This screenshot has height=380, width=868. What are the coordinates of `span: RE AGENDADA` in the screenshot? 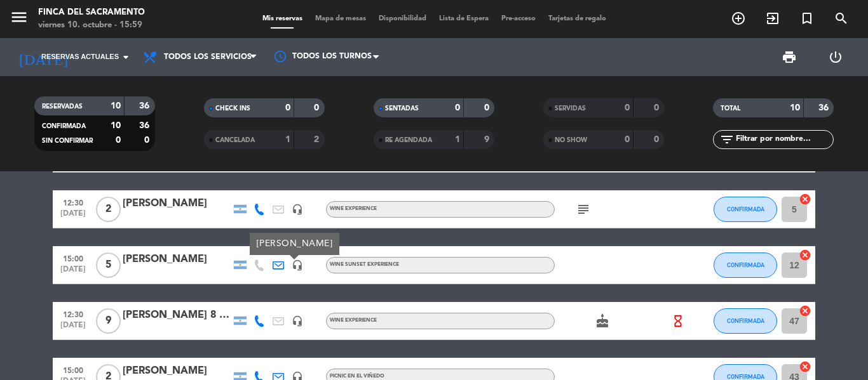 It's located at (409, 141).